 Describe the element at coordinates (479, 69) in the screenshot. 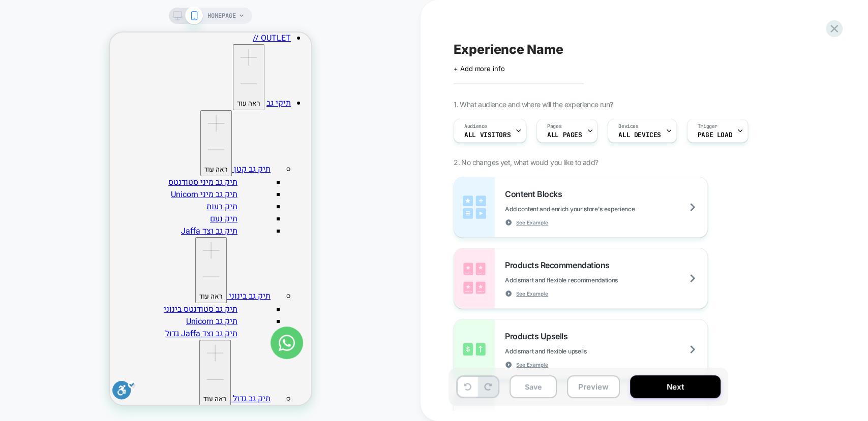

I see `span: + Add more info` at that location.